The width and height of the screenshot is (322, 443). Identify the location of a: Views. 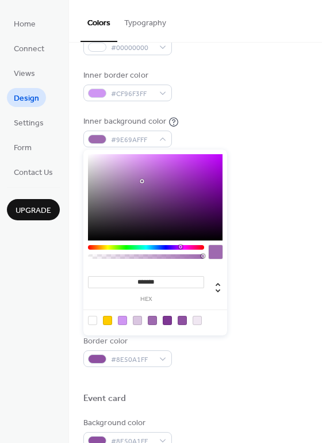
(24, 72).